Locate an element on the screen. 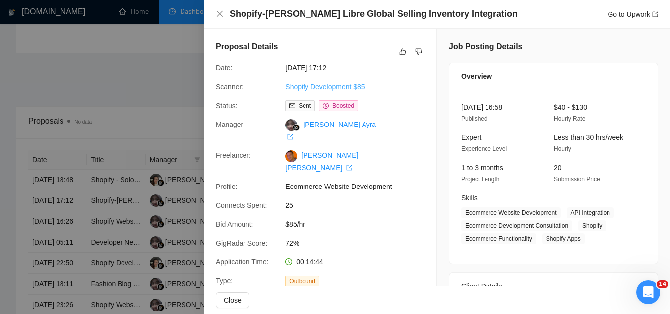 This screenshot has width=670, height=314. span: dislike is located at coordinates (419, 52).